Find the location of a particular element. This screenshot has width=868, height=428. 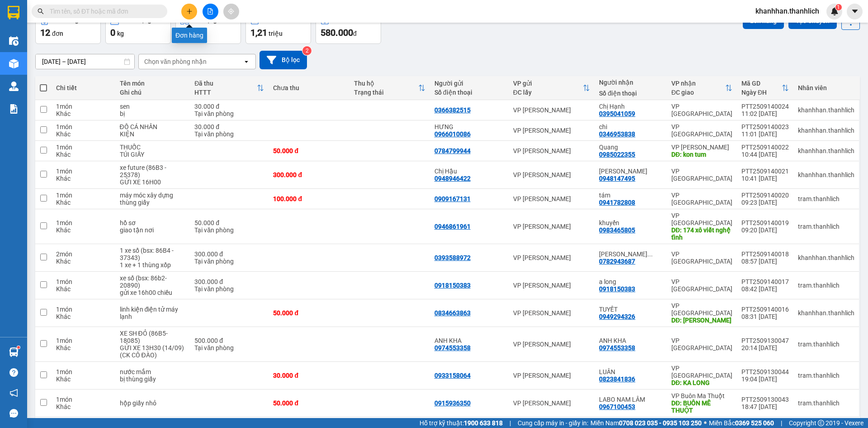

strong: 0369 525 060 is located at coordinates (755, 423).